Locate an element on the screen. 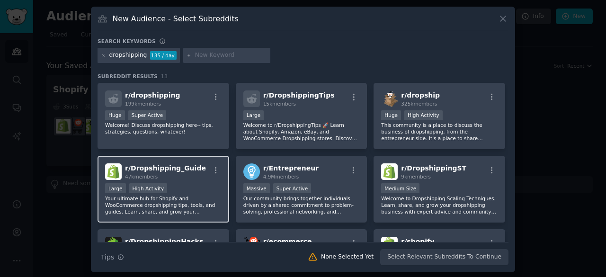 This screenshot has width=606, height=277. p: Our community brings together individuals driven by a shared commitment to problem-solving, profe... is located at coordinates (302, 205).